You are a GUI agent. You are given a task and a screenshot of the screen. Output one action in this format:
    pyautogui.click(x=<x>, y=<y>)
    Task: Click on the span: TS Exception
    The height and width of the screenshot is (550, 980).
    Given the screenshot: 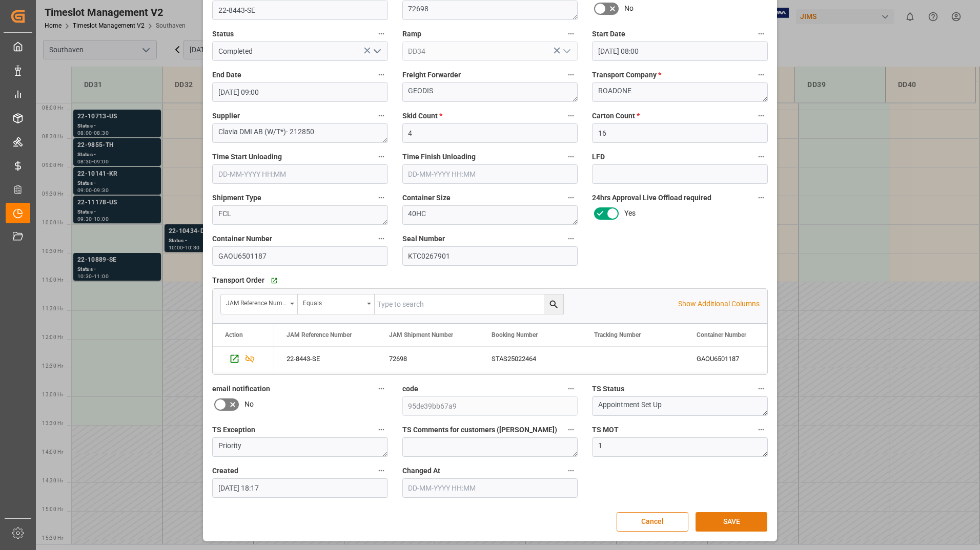 What is the action you would take?
    pyautogui.click(x=234, y=430)
    